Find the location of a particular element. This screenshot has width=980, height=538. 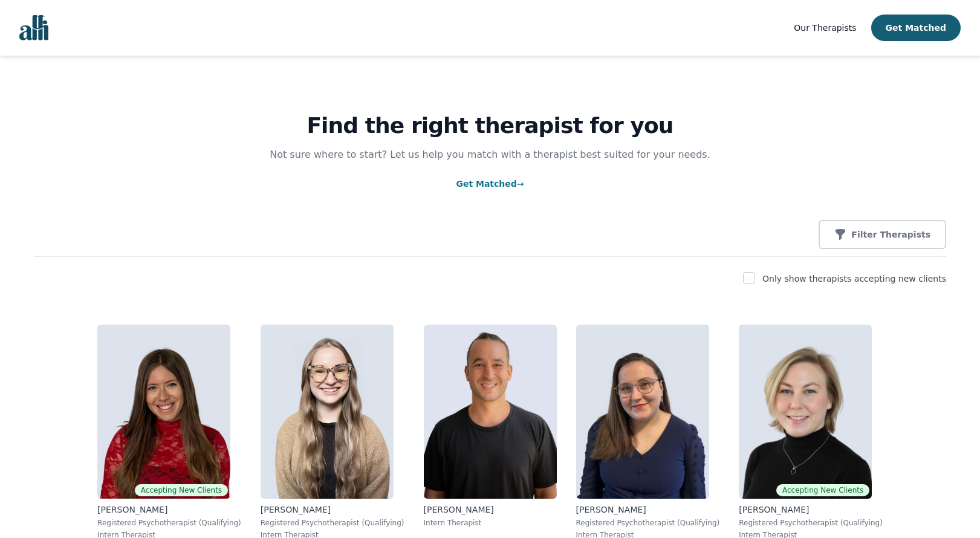

img: alli logo is located at coordinates (34, 28).